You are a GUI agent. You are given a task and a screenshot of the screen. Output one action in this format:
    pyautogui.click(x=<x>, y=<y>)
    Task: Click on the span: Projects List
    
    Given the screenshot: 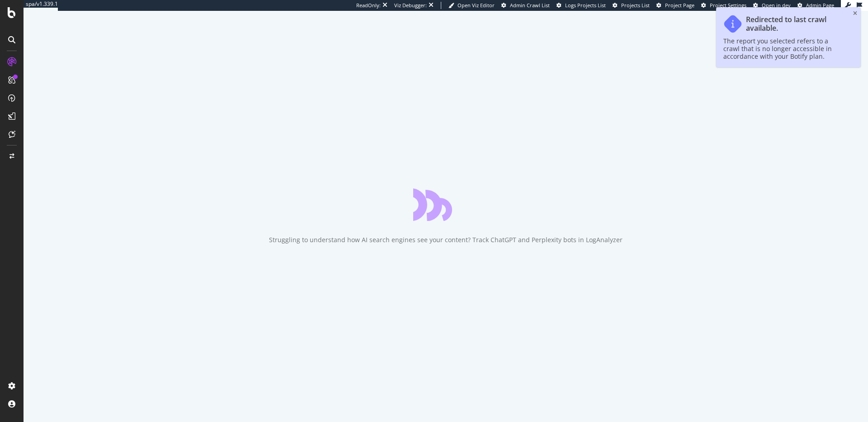 What is the action you would take?
    pyautogui.click(x=635, y=5)
    